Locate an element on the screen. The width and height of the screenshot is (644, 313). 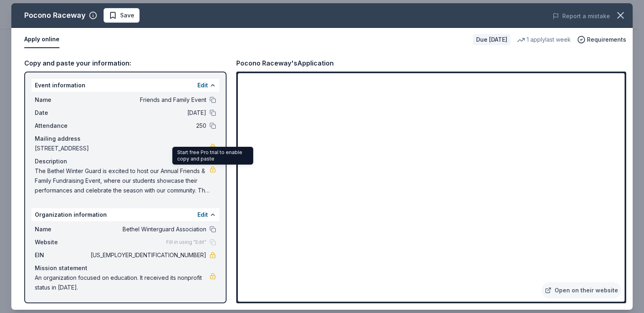
div: Organization information is located at coordinates (125, 215).